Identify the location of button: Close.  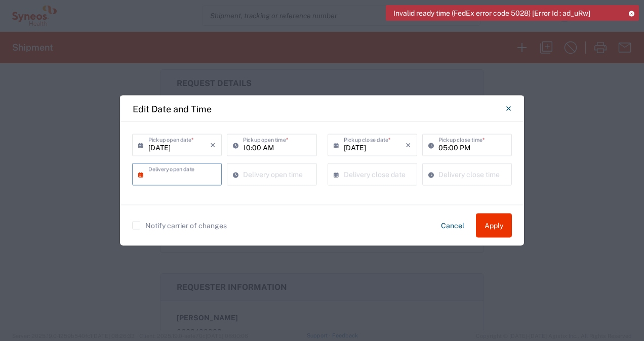
(508, 109).